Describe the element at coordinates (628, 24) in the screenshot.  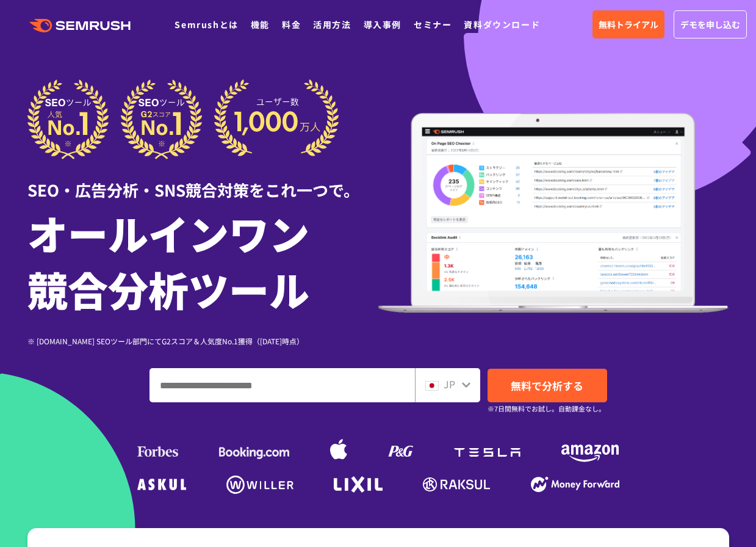
I see `span: 無料トライアル` at that location.